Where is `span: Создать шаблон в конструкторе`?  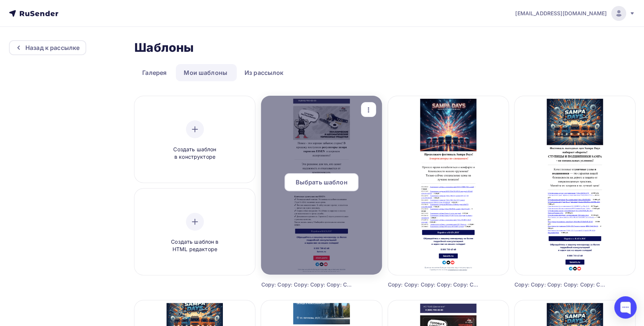
span: Создать шаблон в конструкторе is located at coordinates (195, 153).